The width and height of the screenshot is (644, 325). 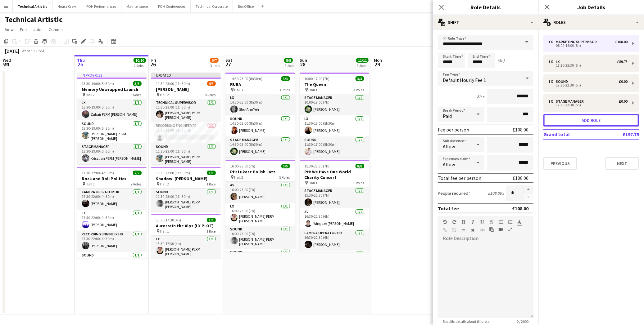 I want to click on a: View, so click(x=9, y=30).